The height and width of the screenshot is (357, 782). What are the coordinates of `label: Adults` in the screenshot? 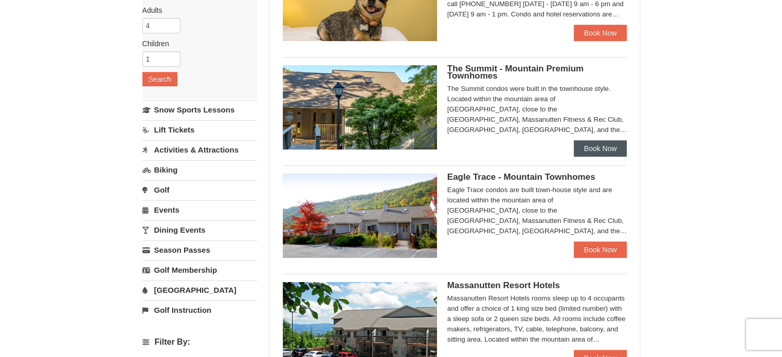 It's located at (196, 10).